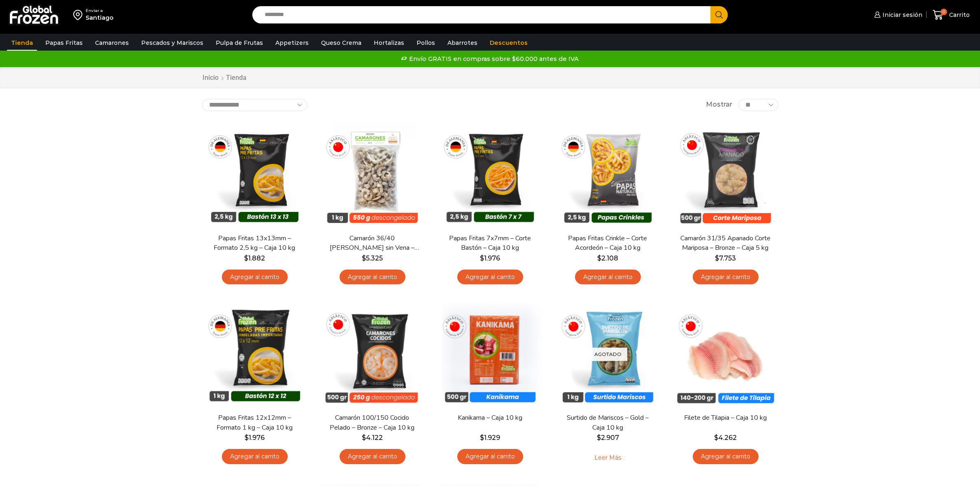  Describe the element at coordinates (112, 43) in the screenshot. I see `a: Camarones` at that location.